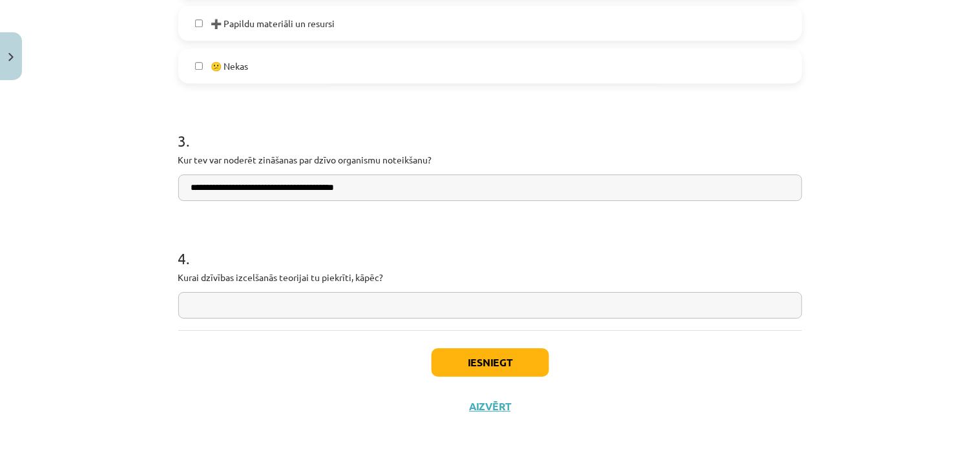  I want to click on button: Aizvērt, so click(490, 407).